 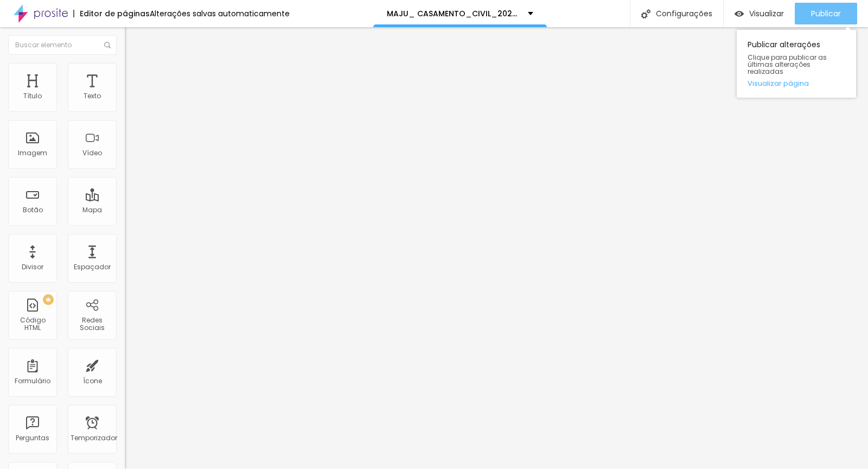 I want to click on font: Alterações salvas automaticamente, so click(x=220, y=14).